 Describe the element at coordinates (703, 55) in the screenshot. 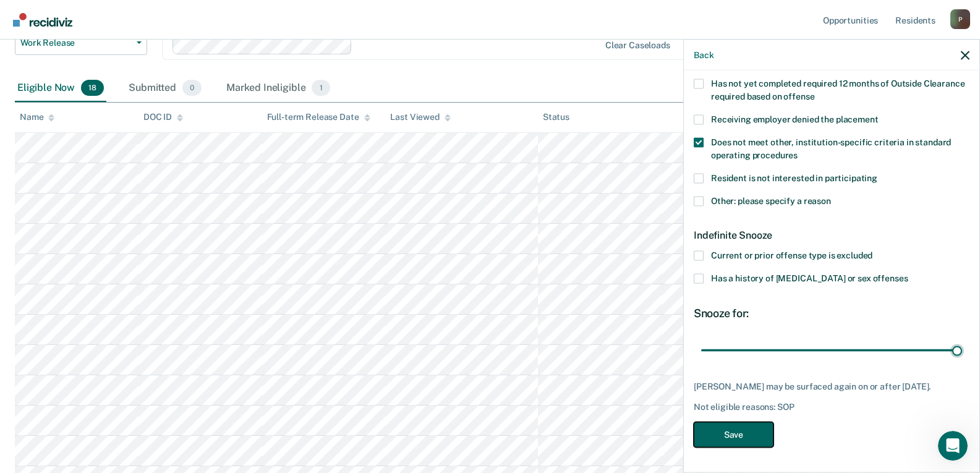

I see `button: Back` at that location.